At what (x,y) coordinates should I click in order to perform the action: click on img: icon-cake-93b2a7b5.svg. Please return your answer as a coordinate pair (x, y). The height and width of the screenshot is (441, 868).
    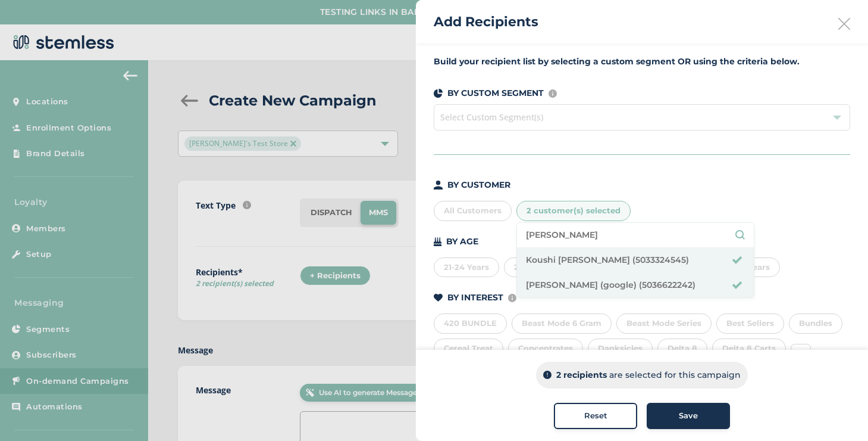
    Looking at the image, I should click on (437, 241).